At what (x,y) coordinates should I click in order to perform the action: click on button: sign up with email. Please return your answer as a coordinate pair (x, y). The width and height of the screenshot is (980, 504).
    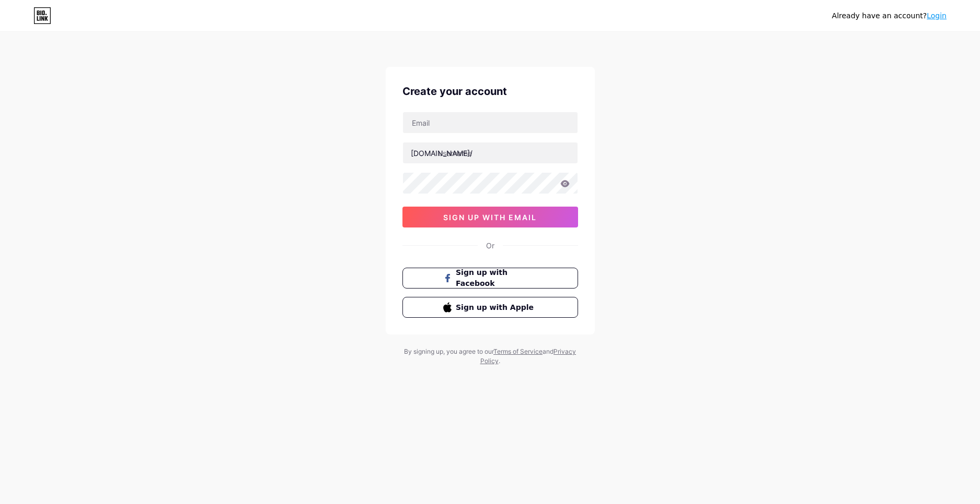
    Looking at the image, I should click on (490, 217).